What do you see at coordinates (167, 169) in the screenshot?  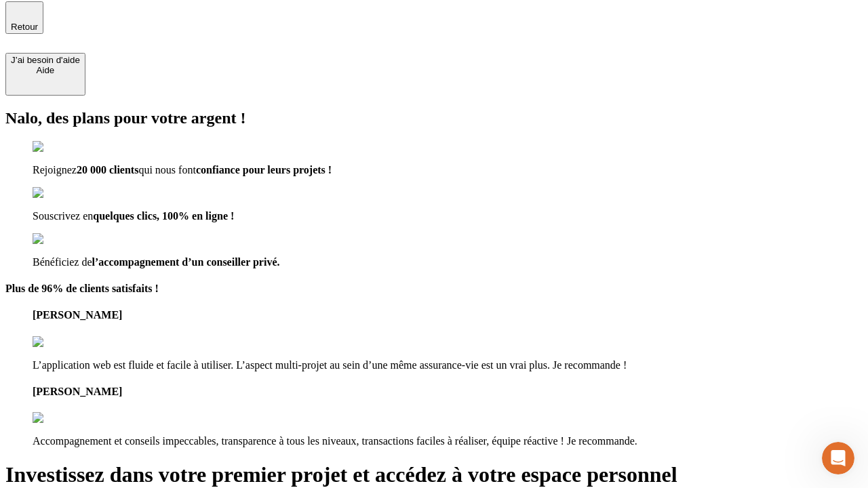 I see `span: qui nous font` at bounding box center [167, 169].